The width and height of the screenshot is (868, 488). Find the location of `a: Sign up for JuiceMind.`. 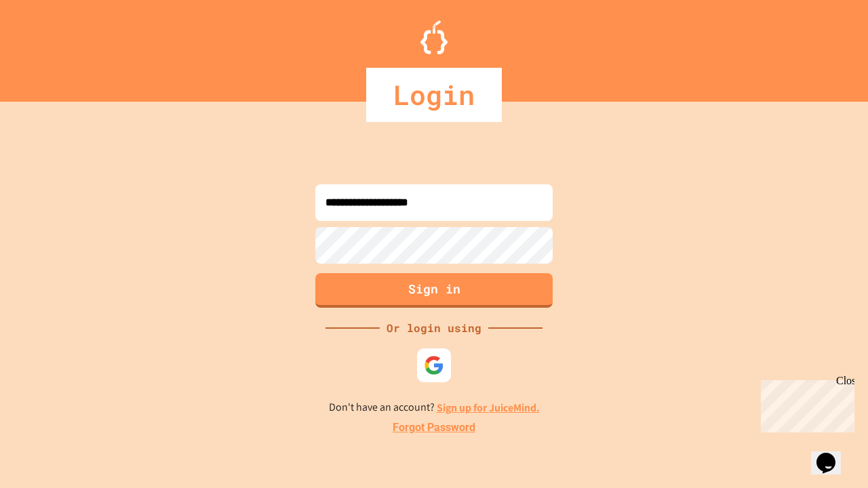

a: Sign up for JuiceMind. is located at coordinates (488, 407).